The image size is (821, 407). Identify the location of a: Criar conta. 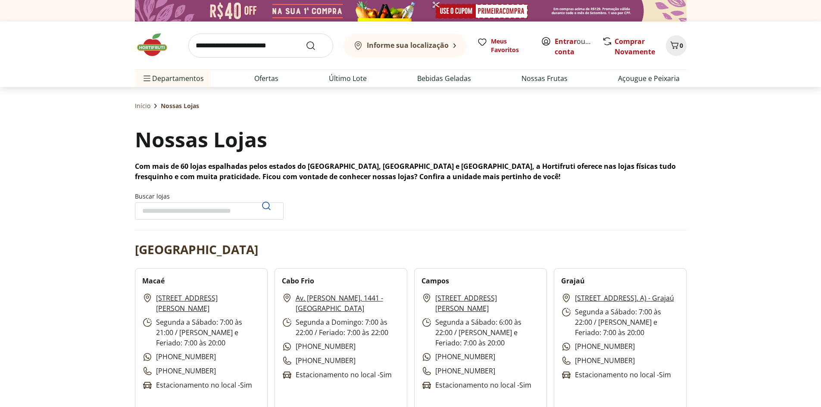
(579, 47).